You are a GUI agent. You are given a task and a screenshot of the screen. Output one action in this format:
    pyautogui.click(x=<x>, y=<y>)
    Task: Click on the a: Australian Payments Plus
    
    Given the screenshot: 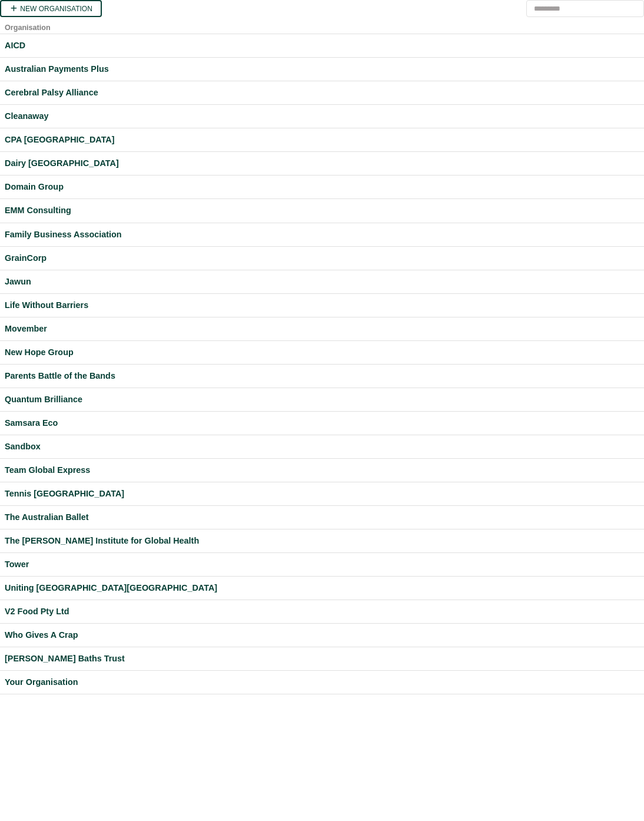 What is the action you would take?
    pyautogui.click(x=322, y=69)
    